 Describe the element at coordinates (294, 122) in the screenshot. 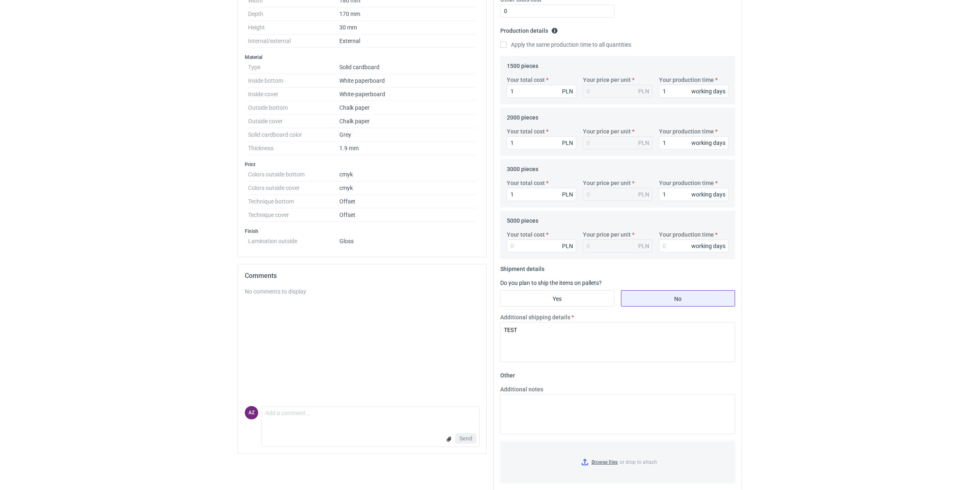

I see `dt: Outside cover` at that location.